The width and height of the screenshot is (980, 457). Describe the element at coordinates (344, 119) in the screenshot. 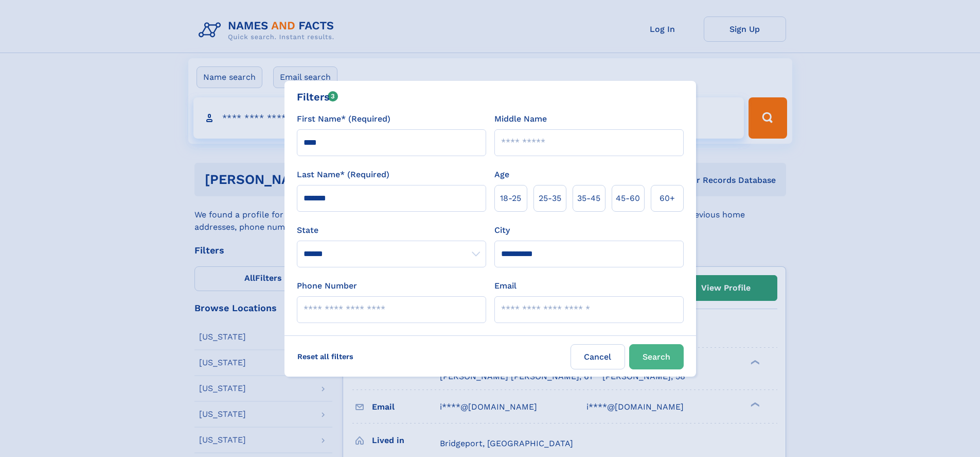

I see `label: First Name* (Required)` at that location.